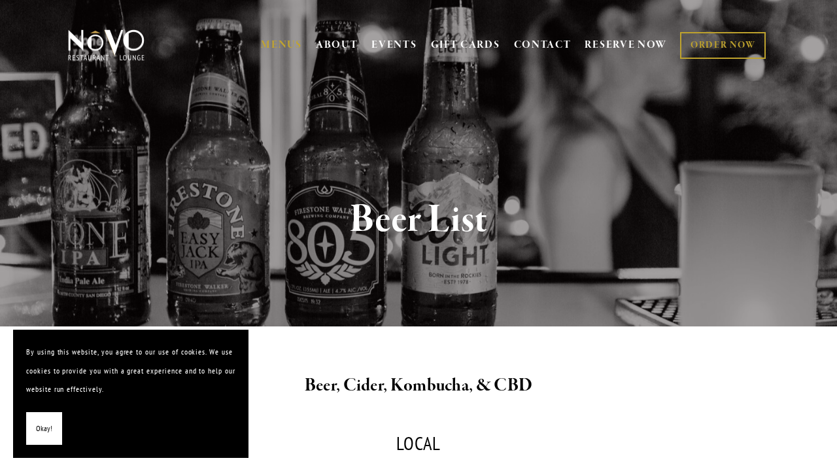 The height and width of the screenshot is (471, 837). What do you see at coordinates (626, 45) in the screenshot?
I see `a: RESERVE NOW` at bounding box center [626, 45].